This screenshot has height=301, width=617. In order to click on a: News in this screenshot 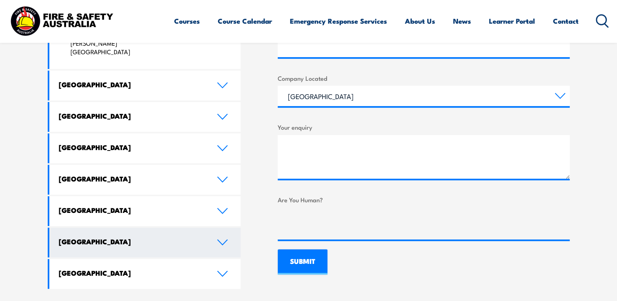, I will do `click(462, 21)`.